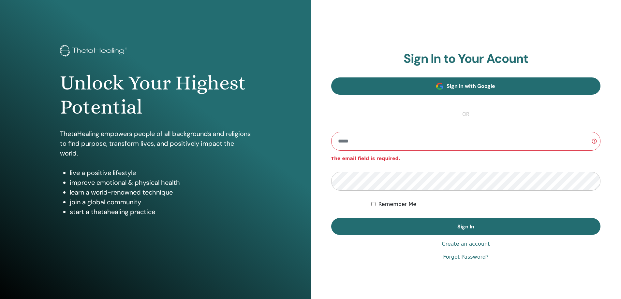  Describe the element at coordinates (465, 244) in the screenshot. I see `a: Create an account` at that location.